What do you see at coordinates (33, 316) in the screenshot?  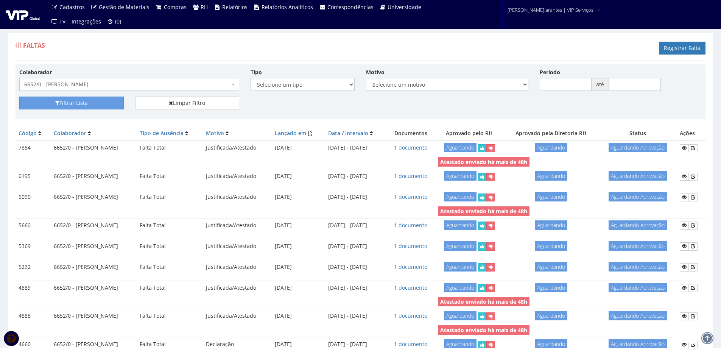 I see `td: 4888` at bounding box center [33, 316].